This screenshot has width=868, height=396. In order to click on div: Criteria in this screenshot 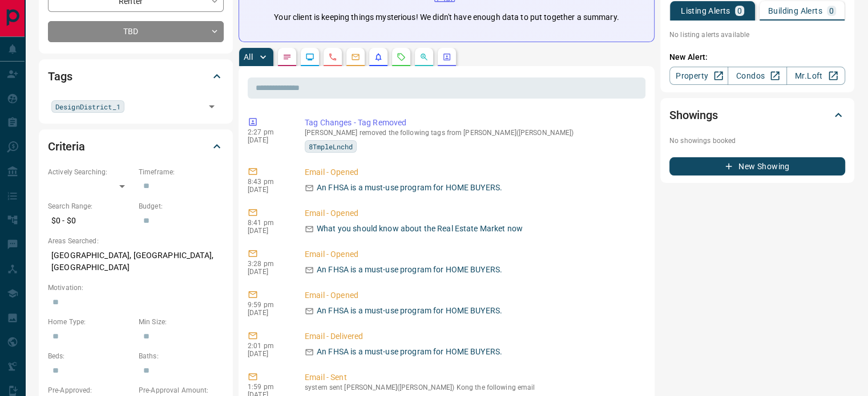, I will do `click(136, 147)`.